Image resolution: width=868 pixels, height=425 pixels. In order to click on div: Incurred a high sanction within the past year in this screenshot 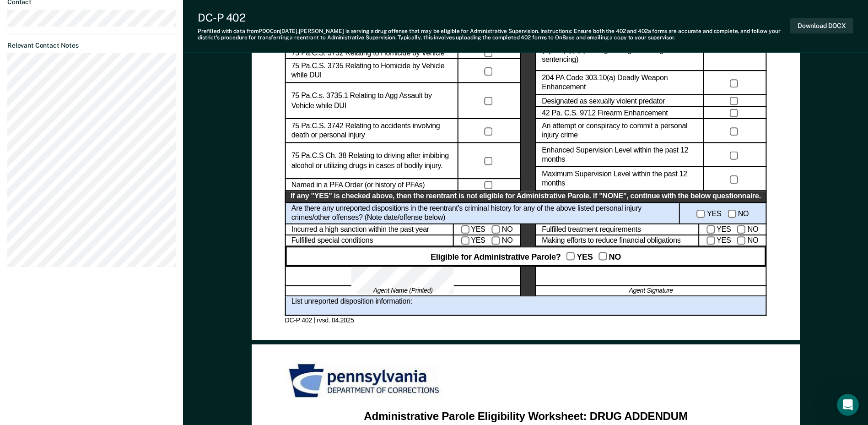, I will do `click(369, 230)`.